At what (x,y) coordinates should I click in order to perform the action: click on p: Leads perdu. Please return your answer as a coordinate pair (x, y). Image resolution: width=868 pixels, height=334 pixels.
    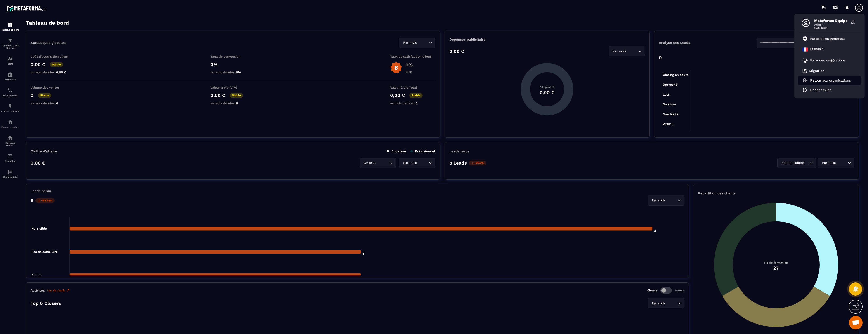
    Looking at the image, I should click on (41, 191).